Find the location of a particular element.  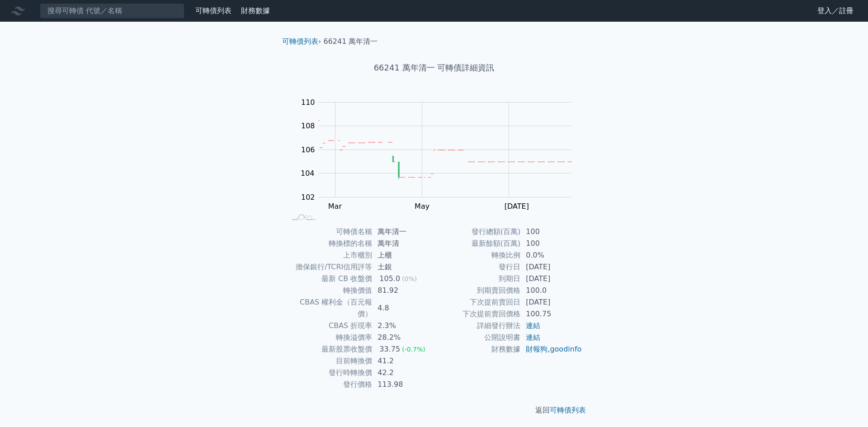

a: 登入／註冊 is located at coordinates (835, 11).